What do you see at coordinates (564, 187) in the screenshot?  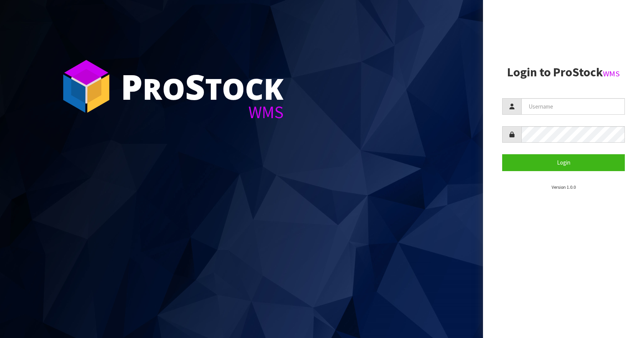 I see `small: Version 1.0.0` at bounding box center [564, 187].